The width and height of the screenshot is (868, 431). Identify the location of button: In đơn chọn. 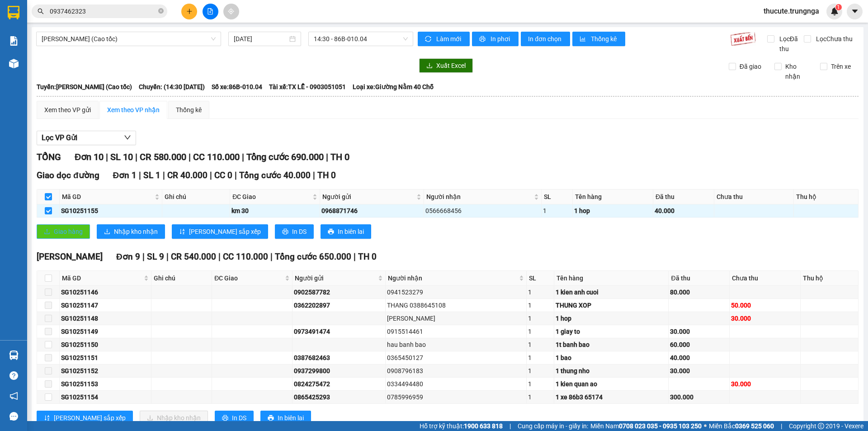
(545, 39).